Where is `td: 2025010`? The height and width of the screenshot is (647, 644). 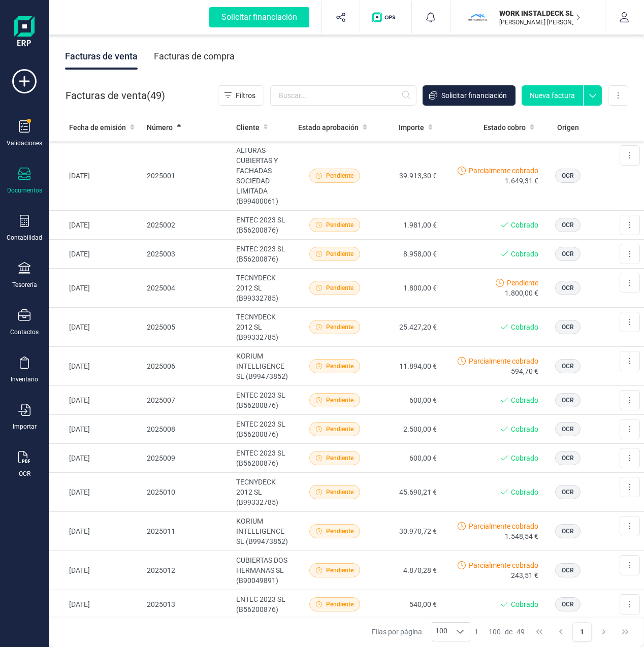
td: 2025010 is located at coordinates (187, 492).